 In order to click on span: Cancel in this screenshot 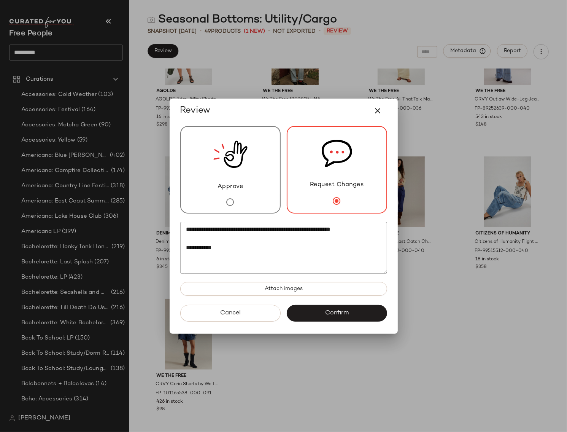, I will do `click(230, 313)`.